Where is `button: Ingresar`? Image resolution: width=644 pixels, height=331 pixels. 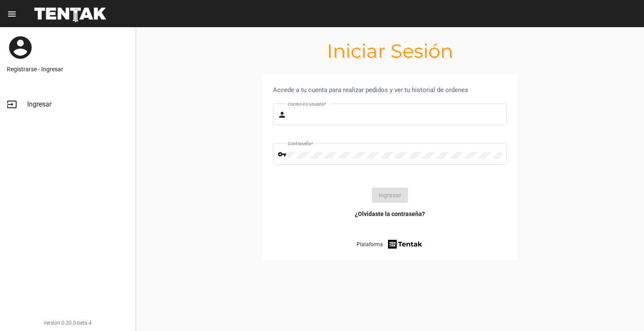
button: Ingresar is located at coordinates (389, 195).